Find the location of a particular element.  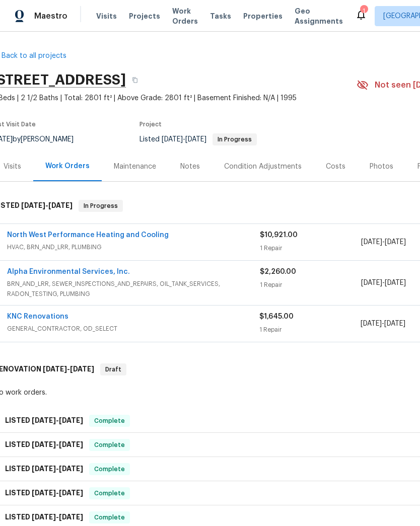

span: HVAC, BRN_AND_LRR, PLUMBING is located at coordinates (133, 247).